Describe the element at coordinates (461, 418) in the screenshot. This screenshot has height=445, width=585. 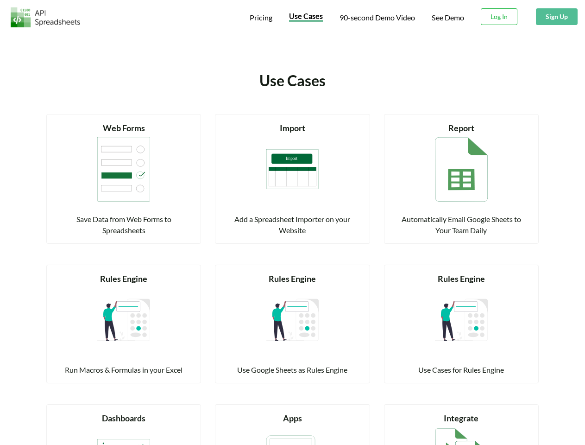
I see `div: Integrate` at that location.